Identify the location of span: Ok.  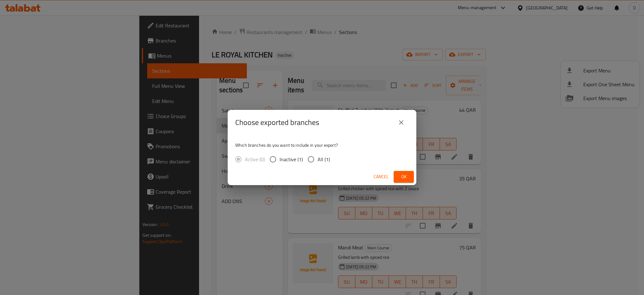
(404, 177).